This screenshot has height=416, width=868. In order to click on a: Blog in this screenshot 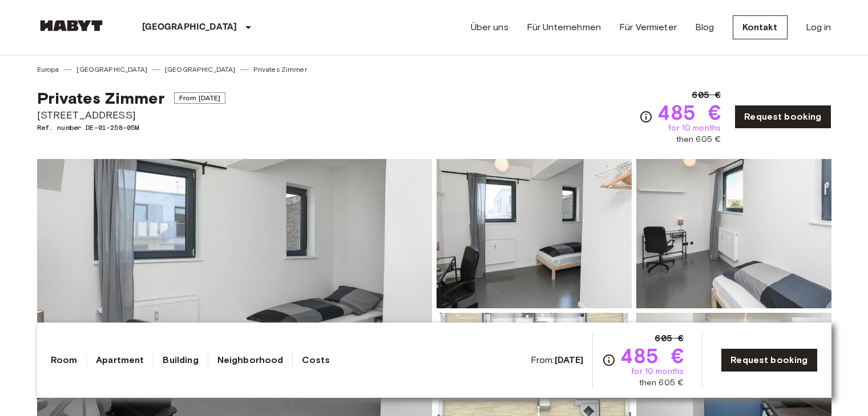, I will do `click(705, 27)`.